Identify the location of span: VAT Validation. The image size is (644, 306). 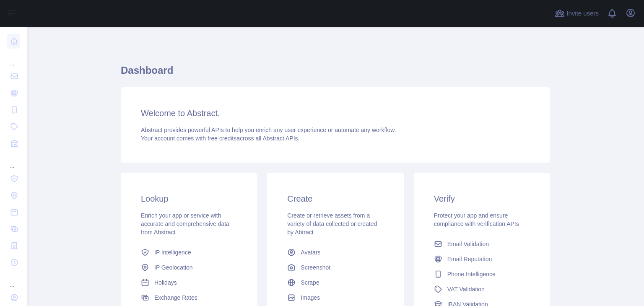
(466, 289).